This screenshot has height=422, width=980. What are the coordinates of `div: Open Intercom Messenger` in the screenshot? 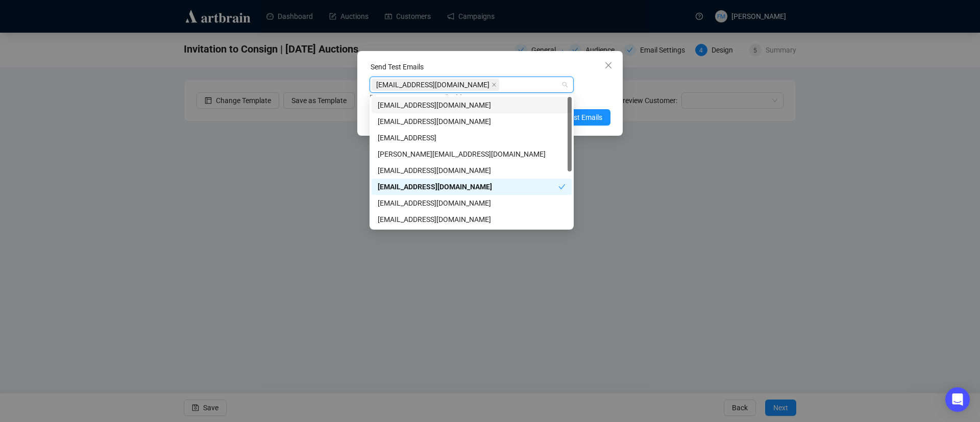 It's located at (958, 400).